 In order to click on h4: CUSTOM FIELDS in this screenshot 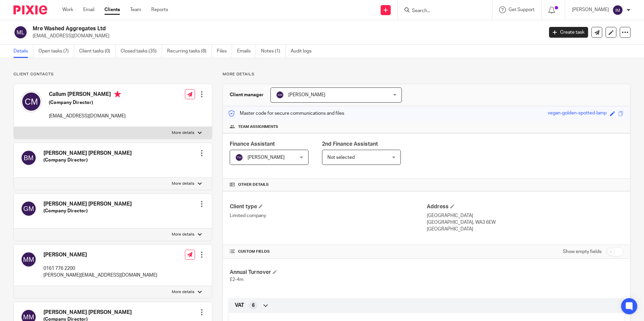, I will do `click(328, 251)`.